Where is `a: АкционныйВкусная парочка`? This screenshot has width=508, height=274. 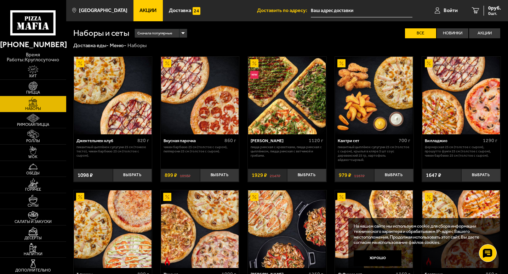
a: АкционныйВкусная парочка is located at coordinates (200, 95).